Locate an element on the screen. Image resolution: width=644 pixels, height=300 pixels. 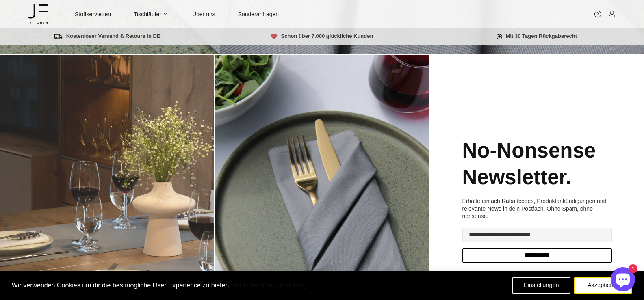
h1: No-Nonsense Newsletter. is located at coordinates (537, 164).